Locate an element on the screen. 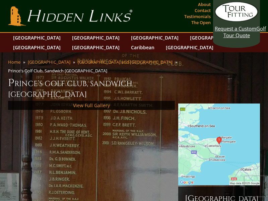  a: Request a CustomGolf Tour Quote is located at coordinates (236, 20).